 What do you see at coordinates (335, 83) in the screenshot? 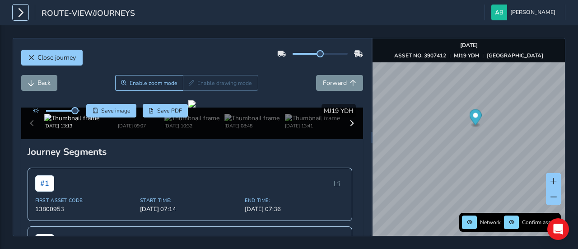
I see `span: Forward` at bounding box center [335, 83].